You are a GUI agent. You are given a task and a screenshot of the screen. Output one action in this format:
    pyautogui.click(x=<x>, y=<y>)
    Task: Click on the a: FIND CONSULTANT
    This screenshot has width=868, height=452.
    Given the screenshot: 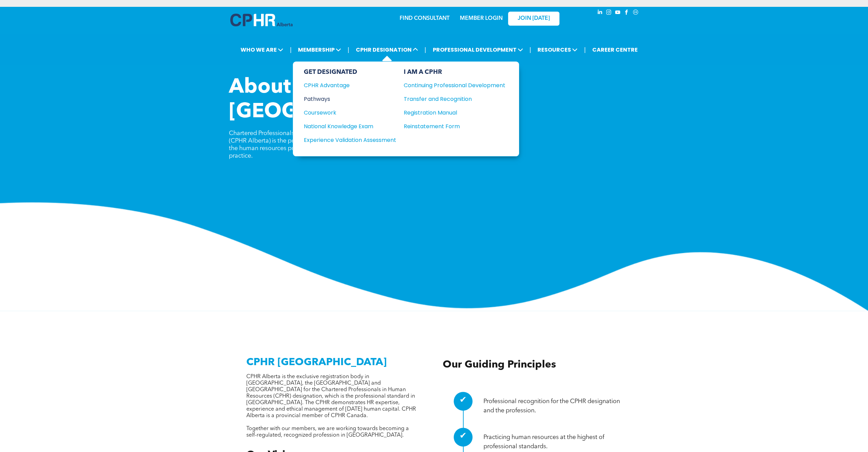 What is the action you would take?
    pyautogui.click(x=424, y=19)
    